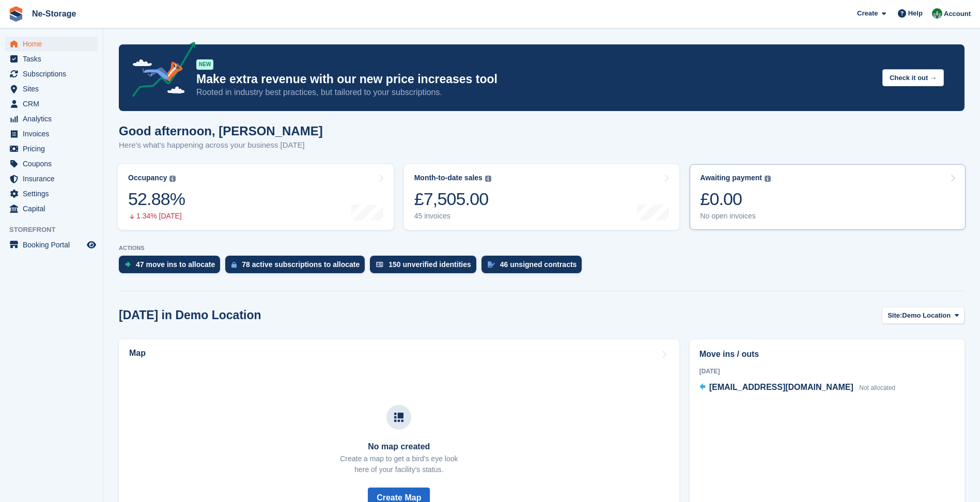 The height and width of the screenshot is (502, 980). Describe the element at coordinates (175, 264) in the screenshot. I see `div: 47 move ins to allocate` at that location.